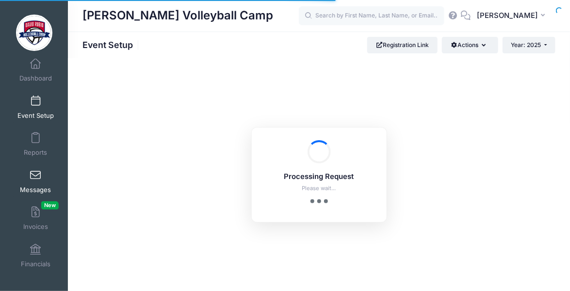  I want to click on a: Financials, so click(35, 256).